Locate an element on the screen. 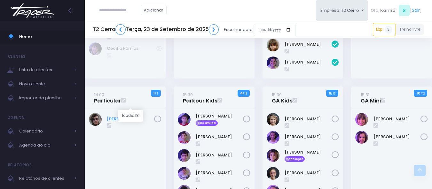 Image resolution: width=432 pixels, height=189 pixels. a: Treino livre is located at coordinates (410, 29).